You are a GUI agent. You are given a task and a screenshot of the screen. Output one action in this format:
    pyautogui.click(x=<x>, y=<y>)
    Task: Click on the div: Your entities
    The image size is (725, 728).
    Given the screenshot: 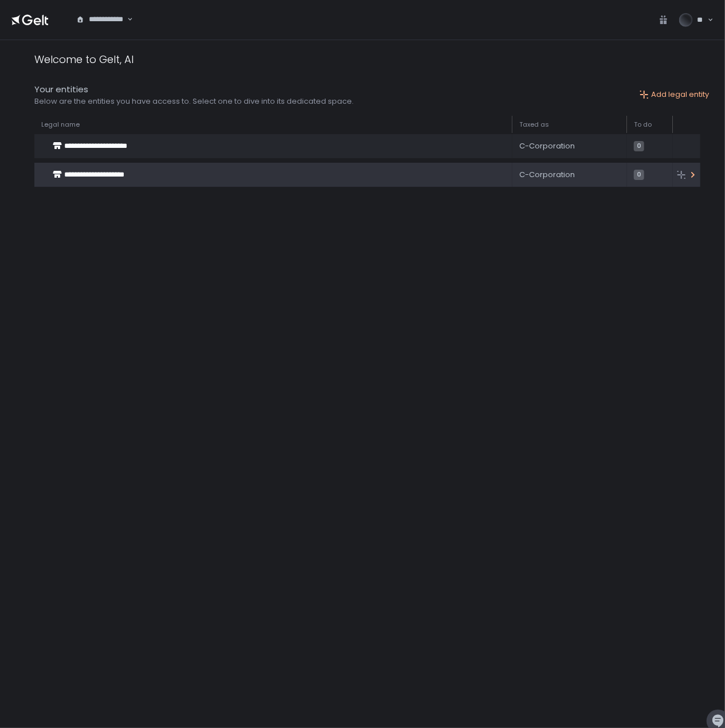 What is the action you would take?
    pyautogui.click(x=194, y=90)
    